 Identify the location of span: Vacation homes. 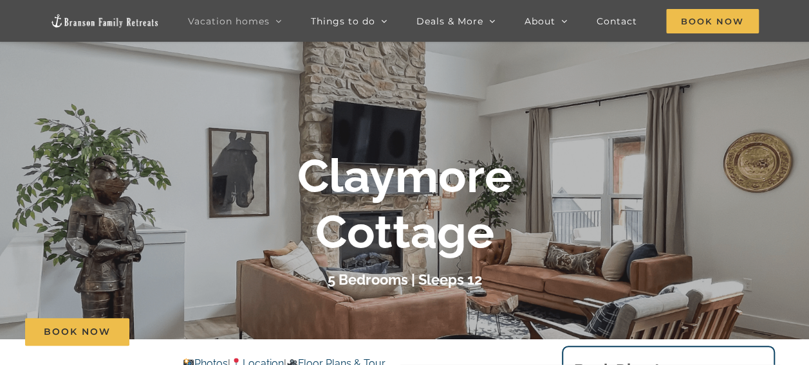
(228, 21).